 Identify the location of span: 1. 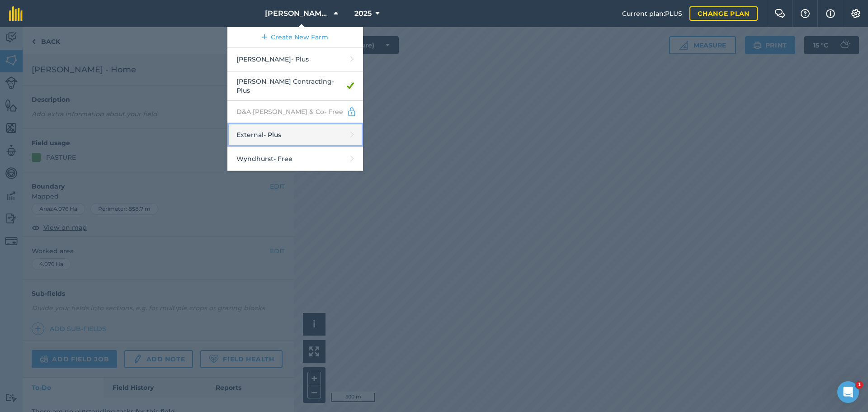
(860, 385).